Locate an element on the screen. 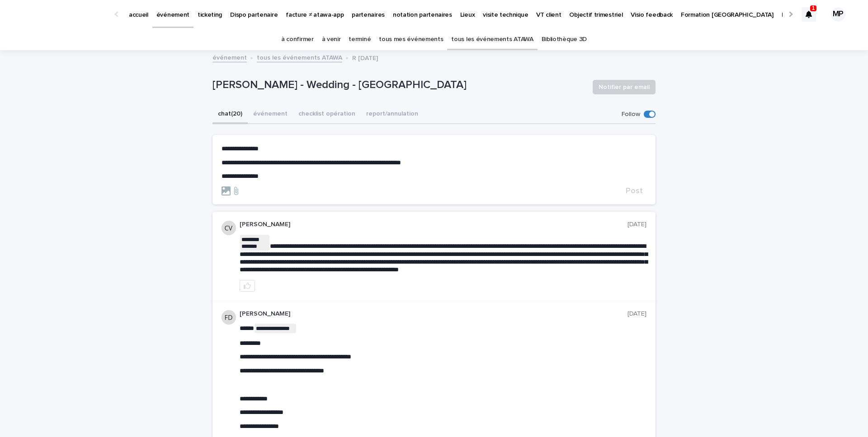 This screenshot has height=437, width=868. button: événement is located at coordinates (270, 115).